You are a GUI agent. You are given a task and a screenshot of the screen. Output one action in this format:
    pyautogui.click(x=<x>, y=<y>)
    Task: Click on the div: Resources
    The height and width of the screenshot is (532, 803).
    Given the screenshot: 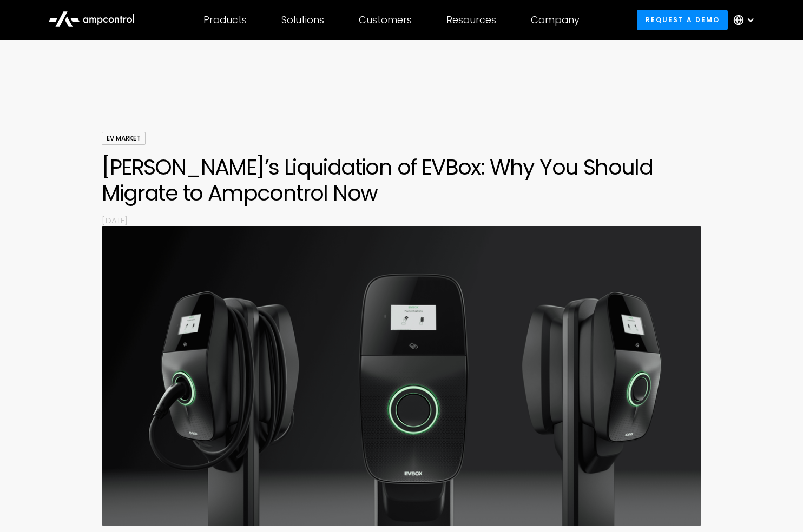 What is the action you would take?
    pyautogui.click(x=471, y=20)
    